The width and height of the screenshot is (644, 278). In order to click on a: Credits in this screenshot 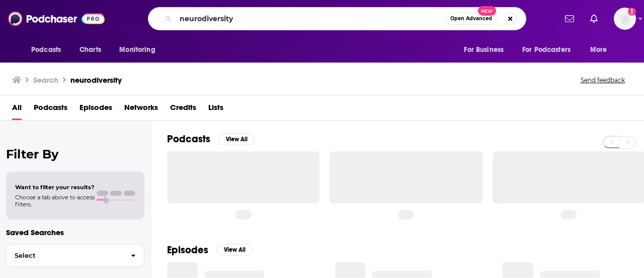, I will do `click(183, 109)`.